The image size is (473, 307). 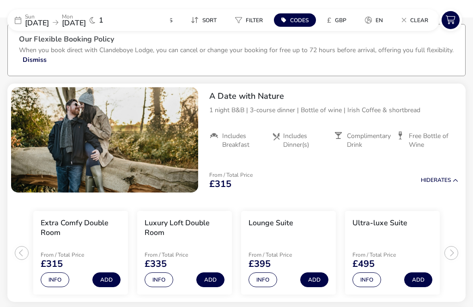 What do you see at coordinates (80, 253) in the screenshot?
I see `swiper-slide: 1 / 4` at bounding box center [80, 253].